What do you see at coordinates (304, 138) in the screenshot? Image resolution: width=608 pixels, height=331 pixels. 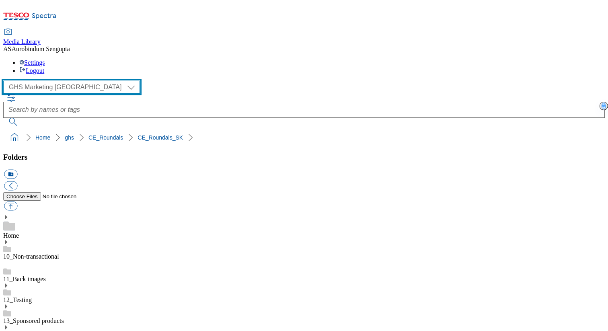 I see `nav: breadcrumb` at bounding box center [304, 138].